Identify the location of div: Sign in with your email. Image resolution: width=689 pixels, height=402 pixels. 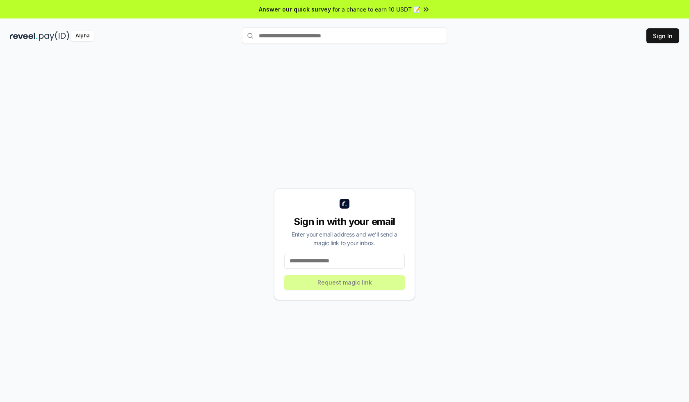
(345, 221).